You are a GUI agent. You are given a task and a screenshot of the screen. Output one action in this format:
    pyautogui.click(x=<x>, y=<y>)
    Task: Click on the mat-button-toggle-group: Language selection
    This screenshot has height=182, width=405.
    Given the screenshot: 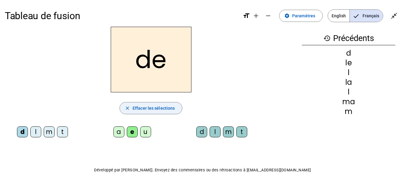 What is the action you would take?
    pyautogui.click(x=355, y=16)
    